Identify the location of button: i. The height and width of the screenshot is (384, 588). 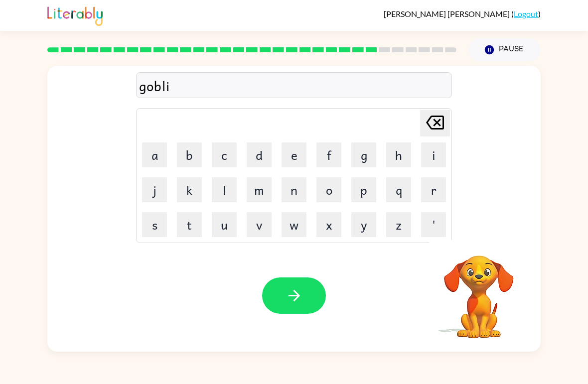
(434, 155).